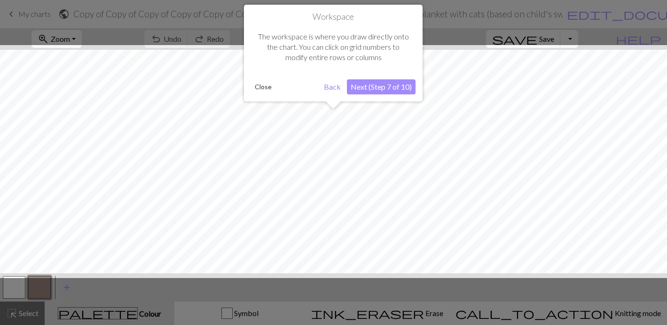  I want to click on div: Workspace, so click(333, 53).